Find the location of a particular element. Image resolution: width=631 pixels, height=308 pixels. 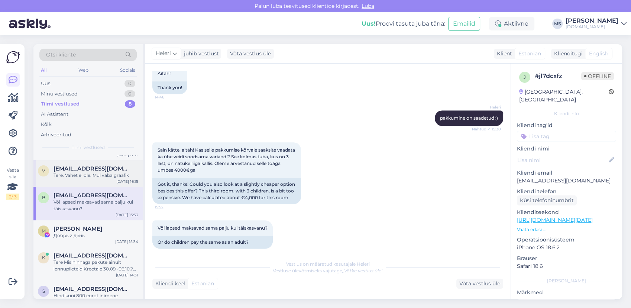

span: Nähtud ✓ 15:30 is located at coordinates (487, 129).